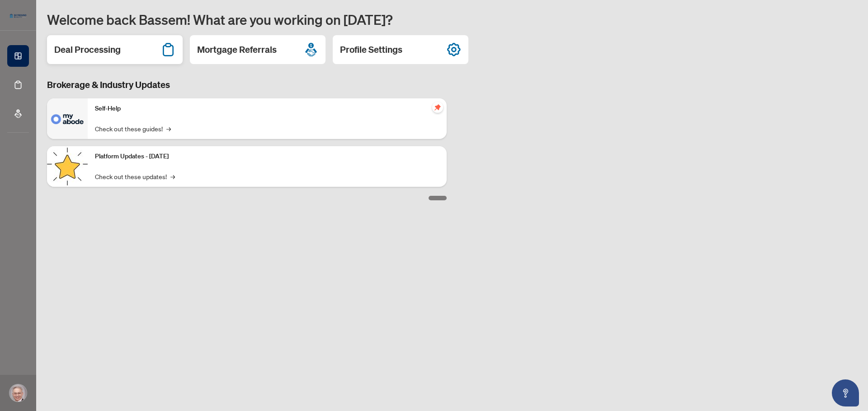 The image size is (868, 411). I want to click on h2: Deal Processing, so click(87, 49).